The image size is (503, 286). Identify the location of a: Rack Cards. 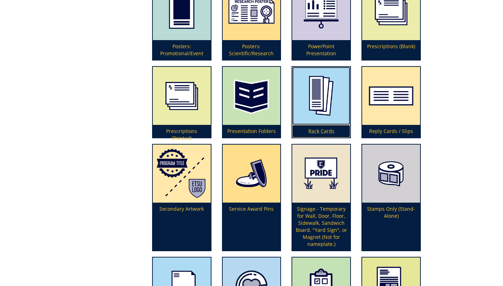
(321, 102).